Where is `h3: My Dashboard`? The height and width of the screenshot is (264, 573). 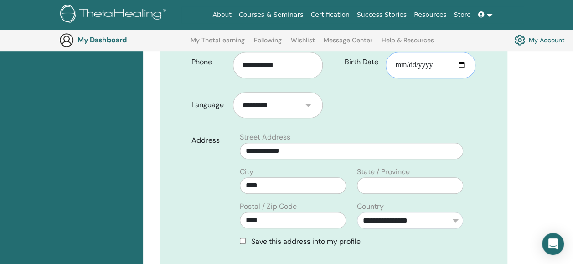 h3: My Dashboard is located at coordinates (123, 40).